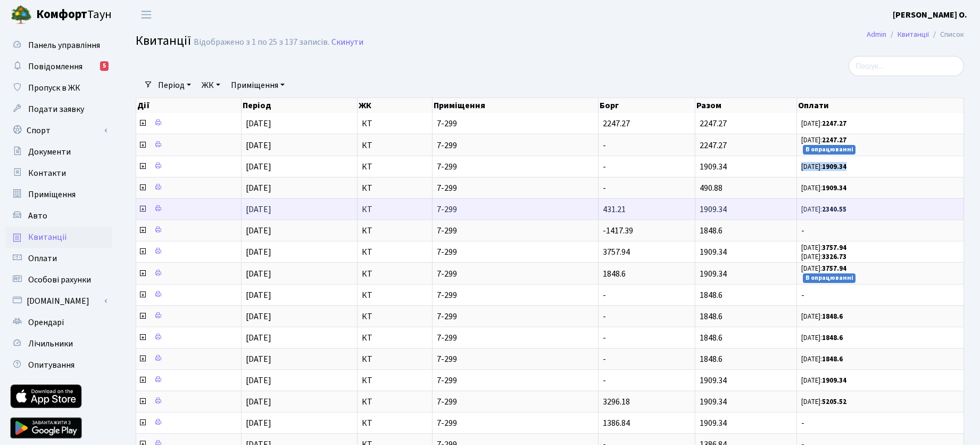  What do you see at coordinates (61, 14) in the screenshot?
I see `b: Комфорт` at bounding box center [61, 14].